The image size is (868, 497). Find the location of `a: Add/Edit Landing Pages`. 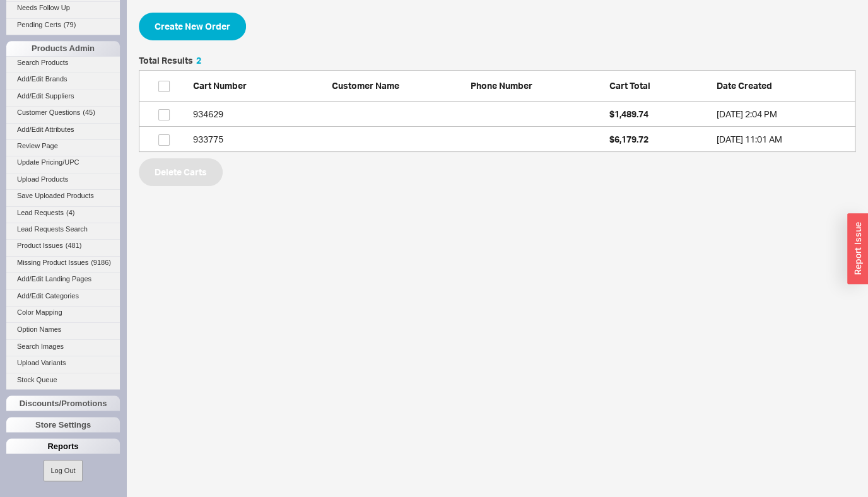

a: Add/Edit Landing Pages is located at coordinates (63, 279).